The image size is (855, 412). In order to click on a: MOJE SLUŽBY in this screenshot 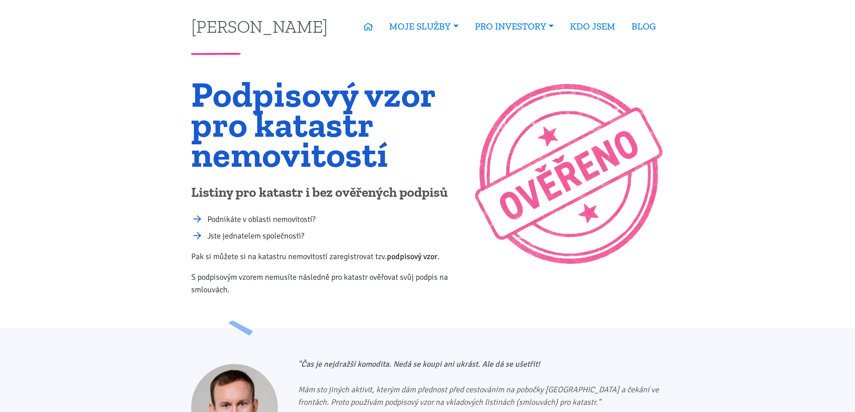, I will do `click(424, 26)`.